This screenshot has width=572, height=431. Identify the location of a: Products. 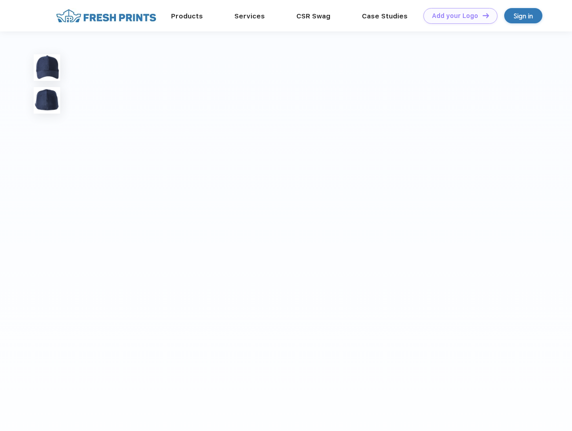
(187, 16).